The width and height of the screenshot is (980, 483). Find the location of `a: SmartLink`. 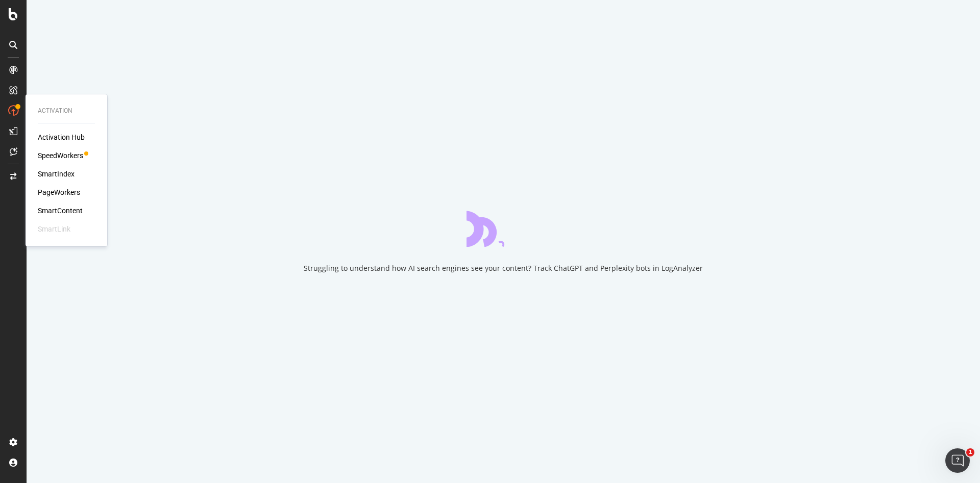

a: SmartLink is located at coordinates (54, 230).